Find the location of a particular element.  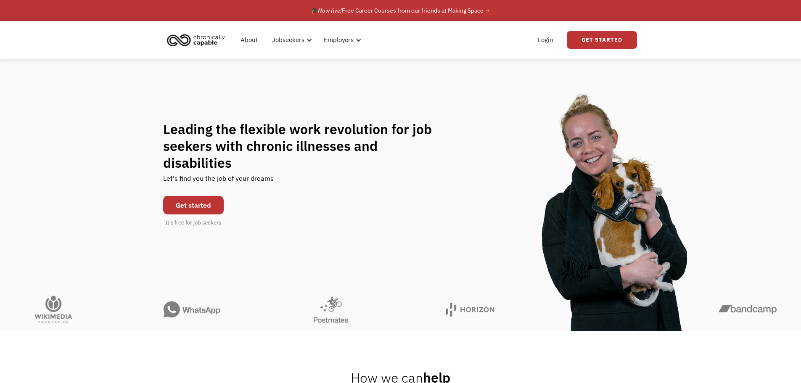

h1: Leading the flexible work revolution for job seekers with chronic illnesses and disabilities is located at coordinates (306, 146).